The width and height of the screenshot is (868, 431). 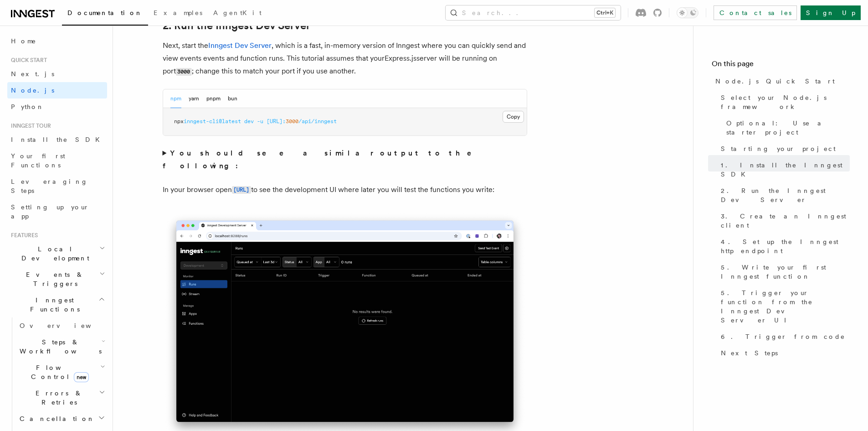 What do you see at coordinates (57, 91) in the screenshot?
I see `a: Node.js` at bounding box center [57, 91].